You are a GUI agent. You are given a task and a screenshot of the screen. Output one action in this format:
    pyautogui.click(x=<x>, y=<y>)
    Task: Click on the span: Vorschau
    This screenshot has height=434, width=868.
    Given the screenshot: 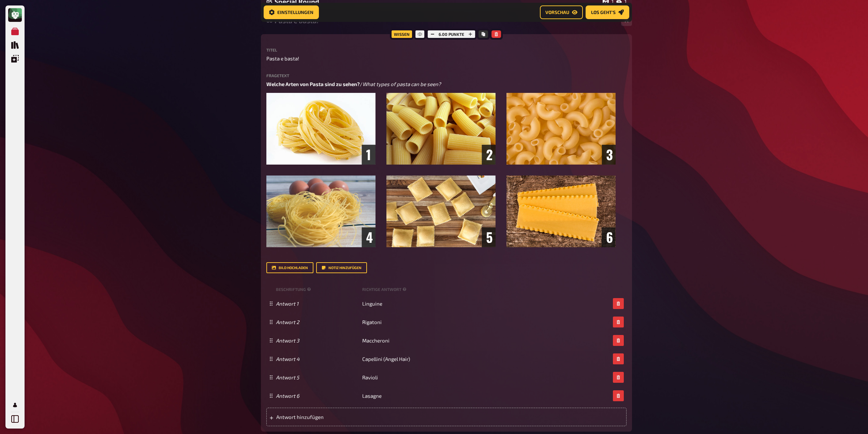 What is the action you would take?
    pyautogui.click(x=557, y=12)
    